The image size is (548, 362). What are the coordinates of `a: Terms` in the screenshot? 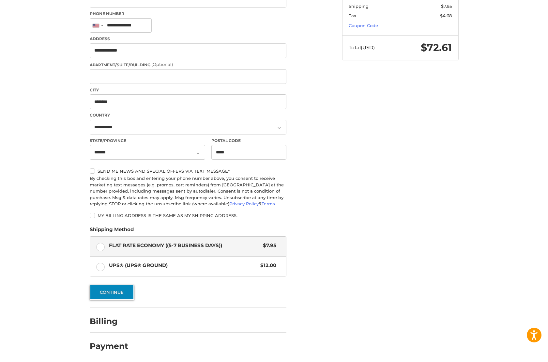 It's located at (268, 204).